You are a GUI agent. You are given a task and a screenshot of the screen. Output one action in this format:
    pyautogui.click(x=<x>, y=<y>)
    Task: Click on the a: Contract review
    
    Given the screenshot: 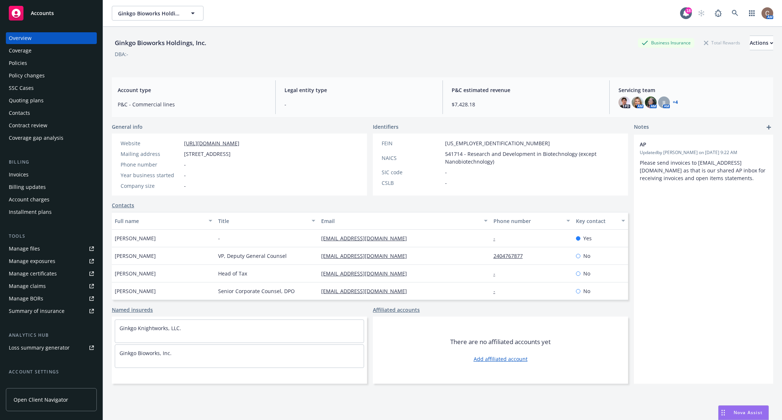 What is the action you would take?
    pyautogui.click(x=51, y=125)
    